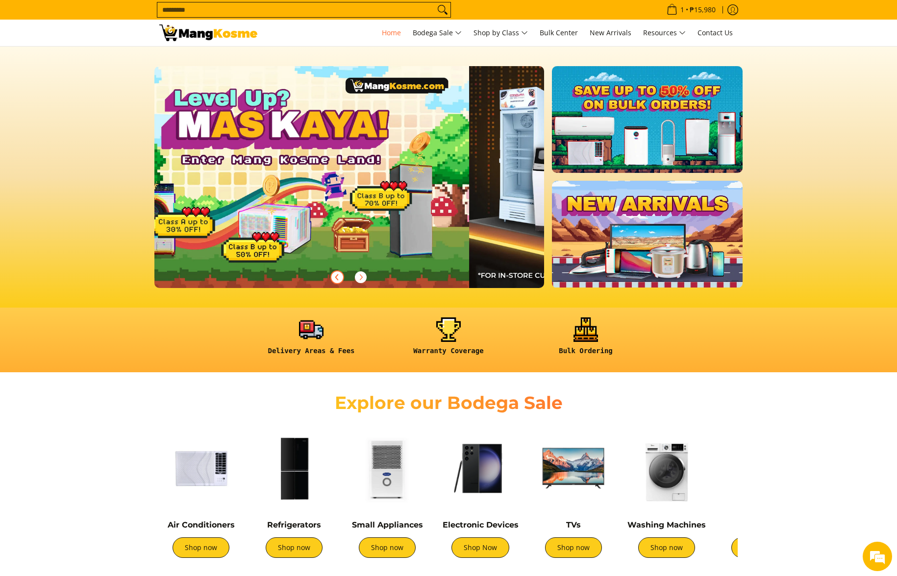 The width and height of the screenshot is (897, 576). I want to click on img: Air Conditioners, so click(201, 469).